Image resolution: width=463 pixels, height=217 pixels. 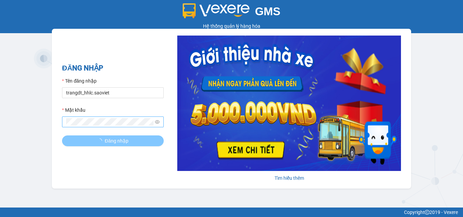 I want to click on button: Đăng nhập, so click(x=113, y=141).